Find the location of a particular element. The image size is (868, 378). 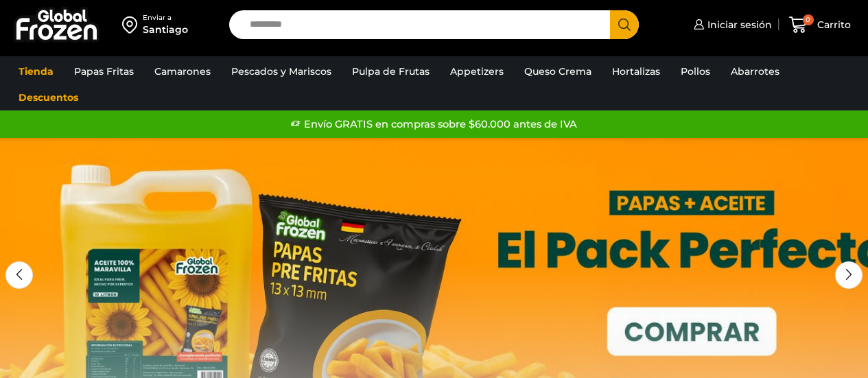

span: Carrito is located at coordinates (832, 24).